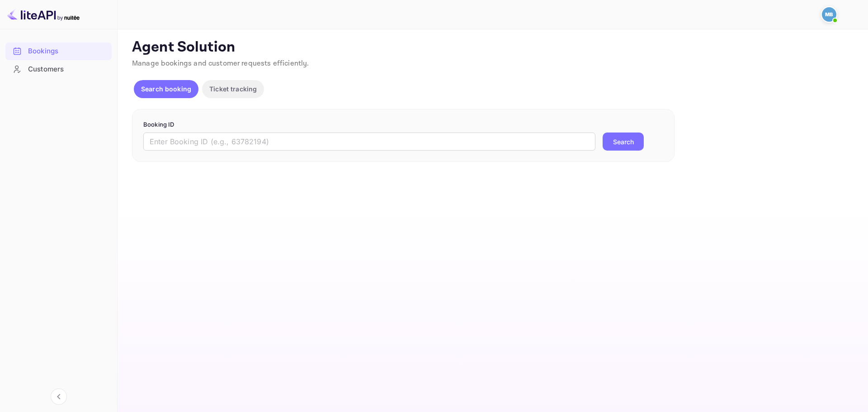 This screenshot has width=868, height=412. I want to click on p: Ticket tracking, so click(233, 88).